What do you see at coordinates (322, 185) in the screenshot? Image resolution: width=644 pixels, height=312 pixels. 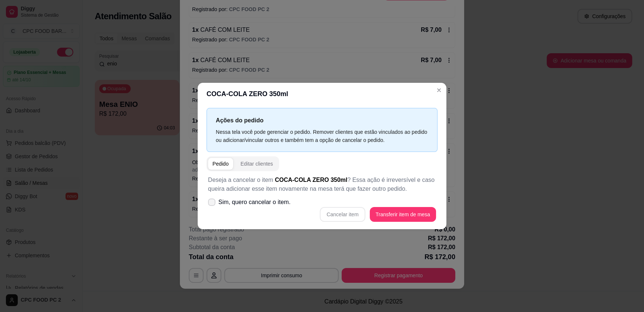 I see `p: Deseja a cancelar o item ? Essa ação é irreversível e caso queira adicionar esse item novamente n...` at bounding box center [322, 185].